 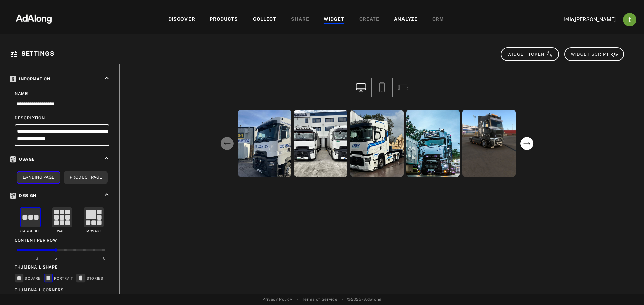 I want to click on a: Privacy Policy, so click(x=277, y=300).